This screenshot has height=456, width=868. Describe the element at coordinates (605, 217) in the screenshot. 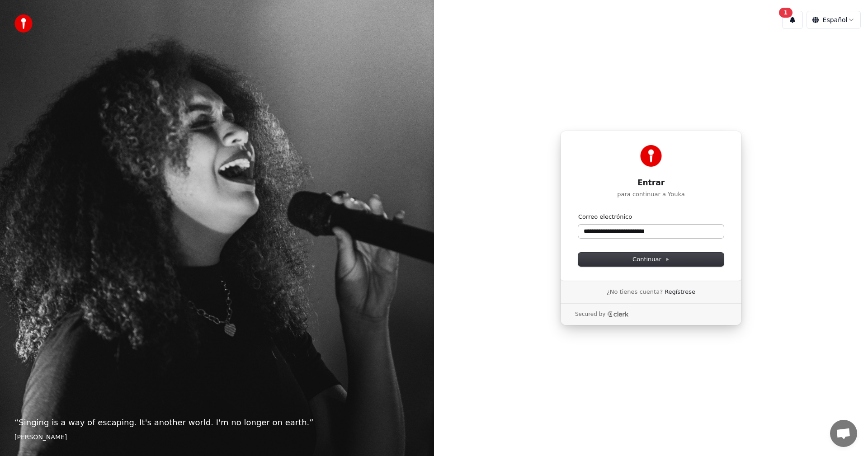

I see `label: Correo electrónico` at that location.